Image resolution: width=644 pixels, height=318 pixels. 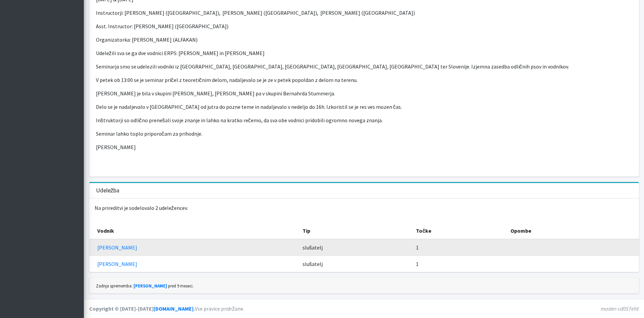 What do you see at coordinates (620, 309) in the screenshot?
I see `em: master-cd057efd` at bounding box center [620, 309].